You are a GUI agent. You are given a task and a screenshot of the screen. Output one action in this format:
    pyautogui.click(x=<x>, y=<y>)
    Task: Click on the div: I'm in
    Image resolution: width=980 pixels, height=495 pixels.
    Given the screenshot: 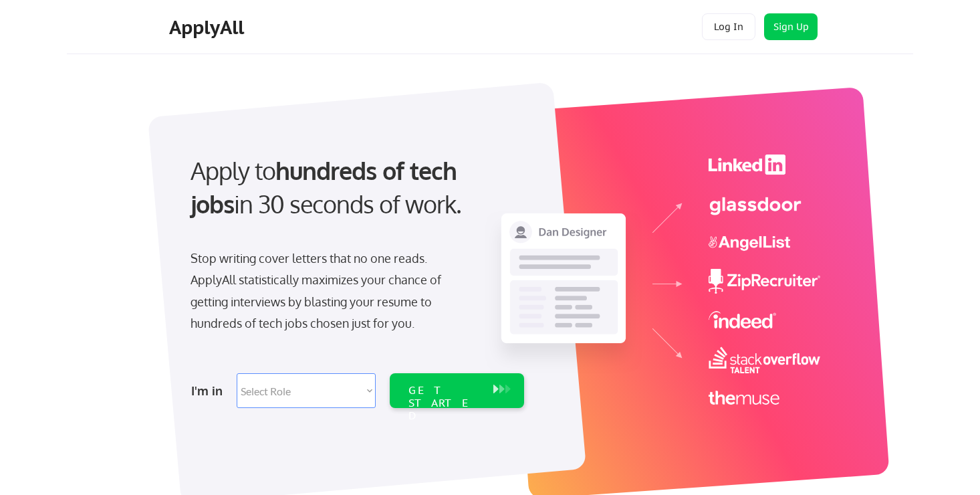 What is the action you would take?
    pyautogui.click(x=210, y=390)
    